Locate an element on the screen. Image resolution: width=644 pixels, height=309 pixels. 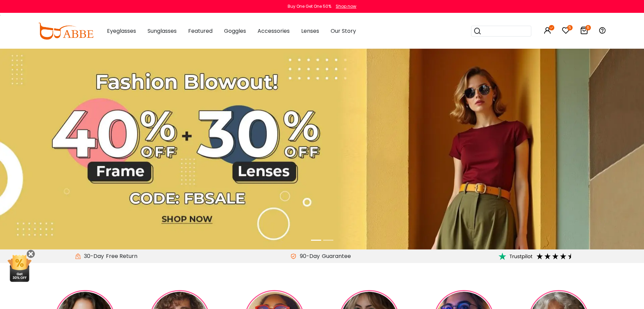
span: Our Story is located at coordinates (343, 31).